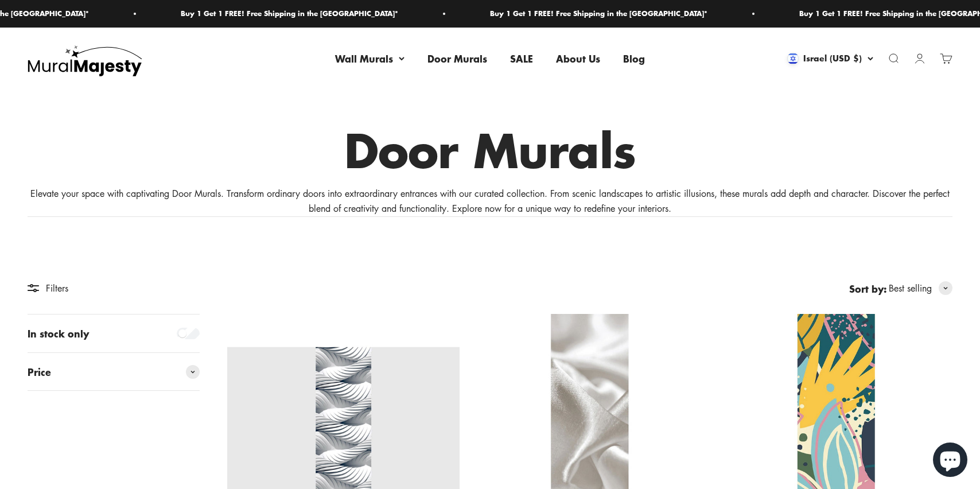  Describe the element at coordinates (490, 201) in the screenshot. I see `p: Elevate your space with captivating Door Murals. Transform ordinary doors into extraordinary entr...` at that location.